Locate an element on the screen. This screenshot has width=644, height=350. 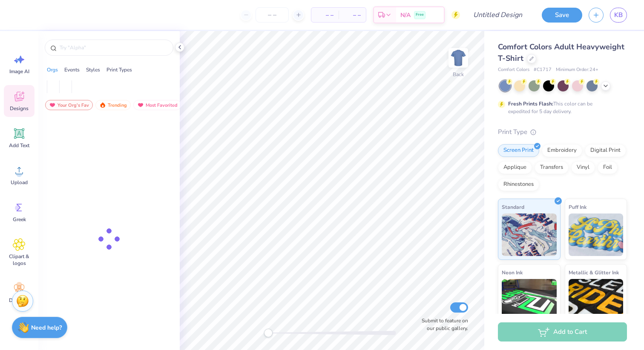
input: Untitled Design is located at coordinates (497, 15).